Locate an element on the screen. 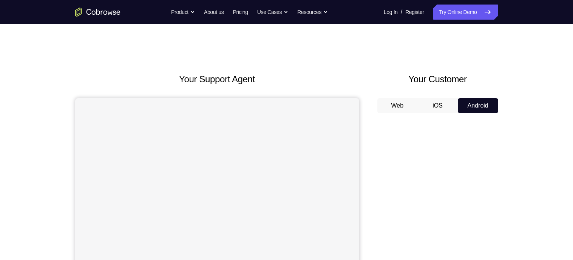  button: Web is located at coordinates (398, 106).